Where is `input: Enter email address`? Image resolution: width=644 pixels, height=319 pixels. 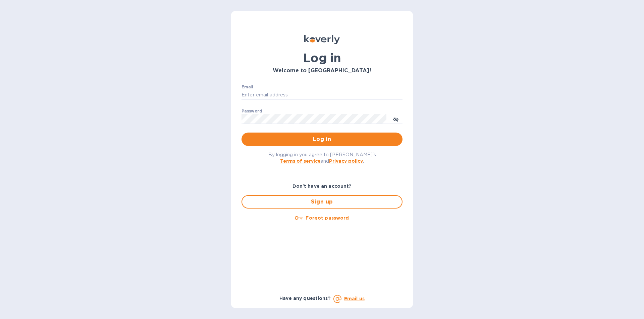 input: Enter email address is located at coordinates (322, 95).